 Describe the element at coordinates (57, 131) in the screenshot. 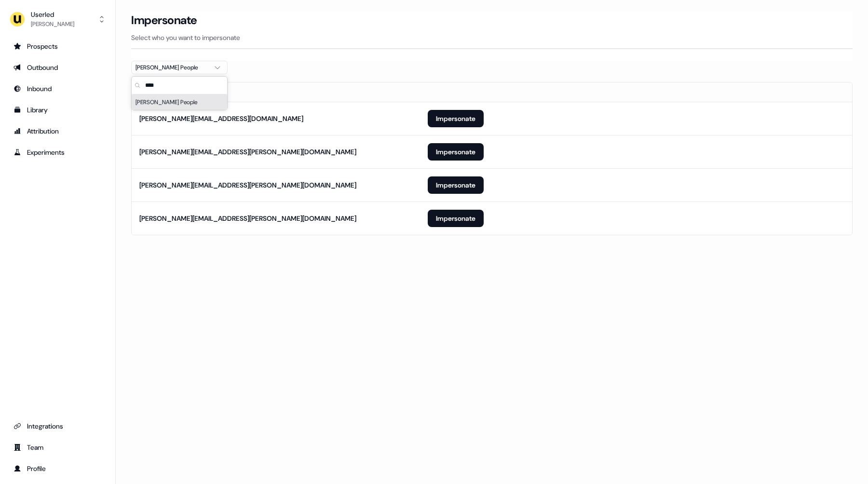

I see `a: Go to attribution` at that location.